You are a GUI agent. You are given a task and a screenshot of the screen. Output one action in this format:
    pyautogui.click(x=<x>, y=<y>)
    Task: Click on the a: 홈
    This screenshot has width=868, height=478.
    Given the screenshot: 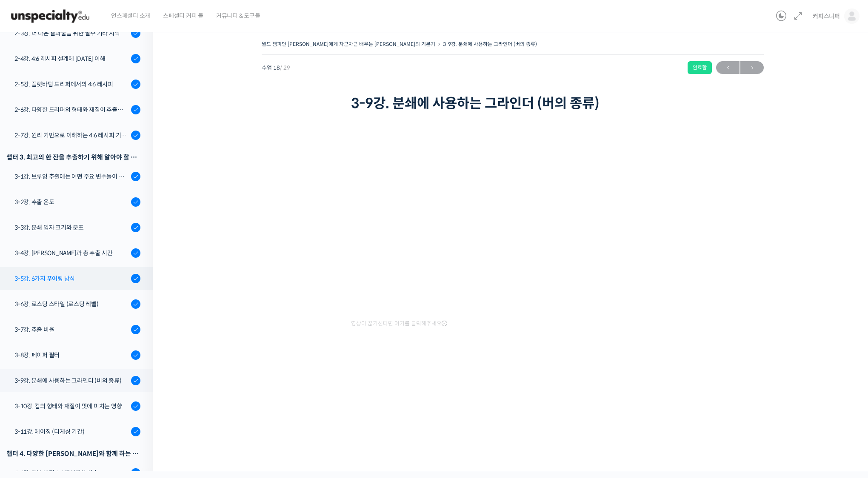 What is the action you would take?
    pyautogui.click(x=29, y=280)
    